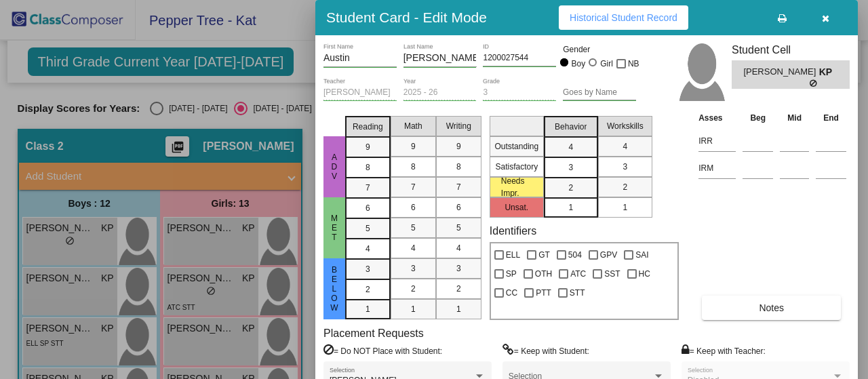 The width and height of the screenshot is (868, 379). What do you see at coordinates (368, 127) in the screenshot?
I see `span: Reading` at bounding box center [368, 127].